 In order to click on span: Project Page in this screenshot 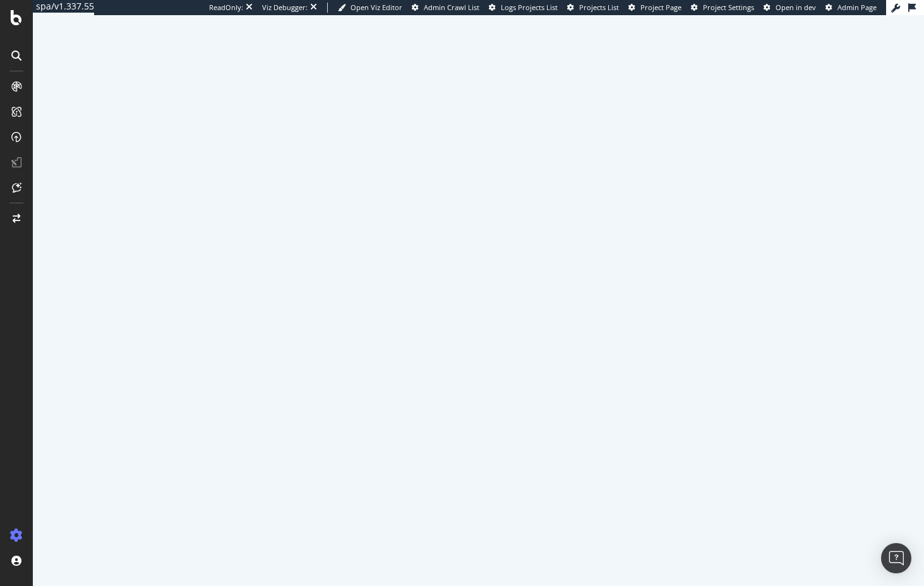, I will do `click(661, 7)`.